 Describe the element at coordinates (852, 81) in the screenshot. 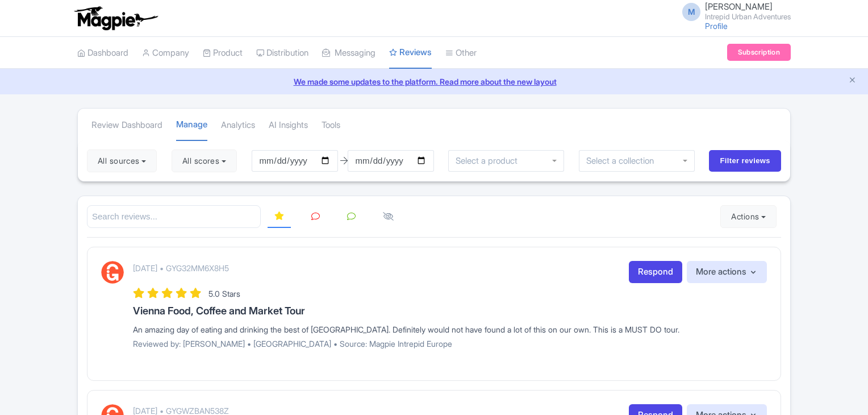

I see `button: Close announcement` at that location.